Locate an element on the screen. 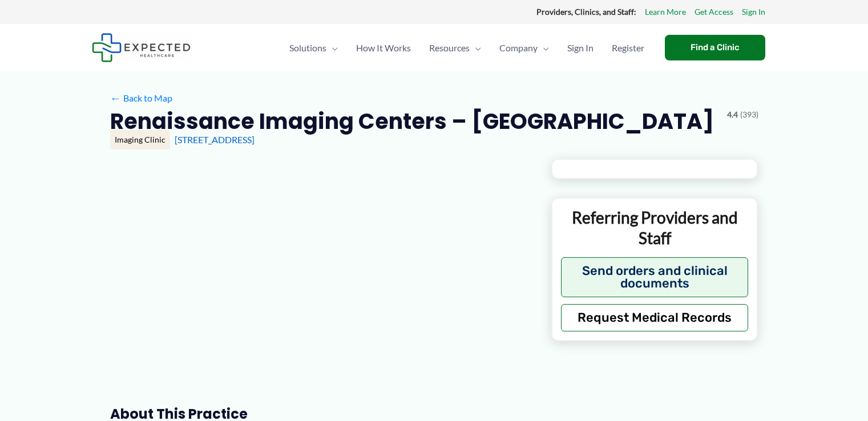 The height and width of the screenshot is (421, 868). a: Learn More is located at coordinates (665, 12).